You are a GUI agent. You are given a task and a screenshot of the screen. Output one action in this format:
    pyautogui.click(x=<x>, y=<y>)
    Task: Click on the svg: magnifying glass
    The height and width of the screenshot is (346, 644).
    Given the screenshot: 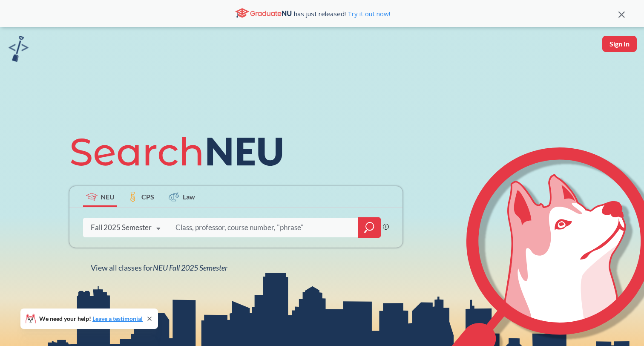 What is the action you would take?
    pyautogui.click(x=369, y=228)
    